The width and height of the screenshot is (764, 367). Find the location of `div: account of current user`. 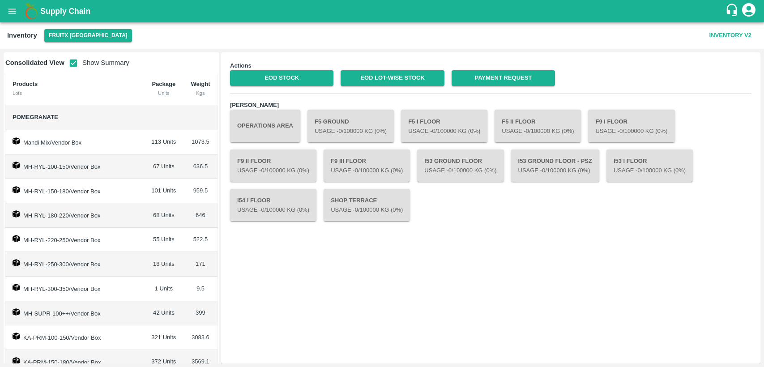

div: account of current user is located at coordinates (748, 11).